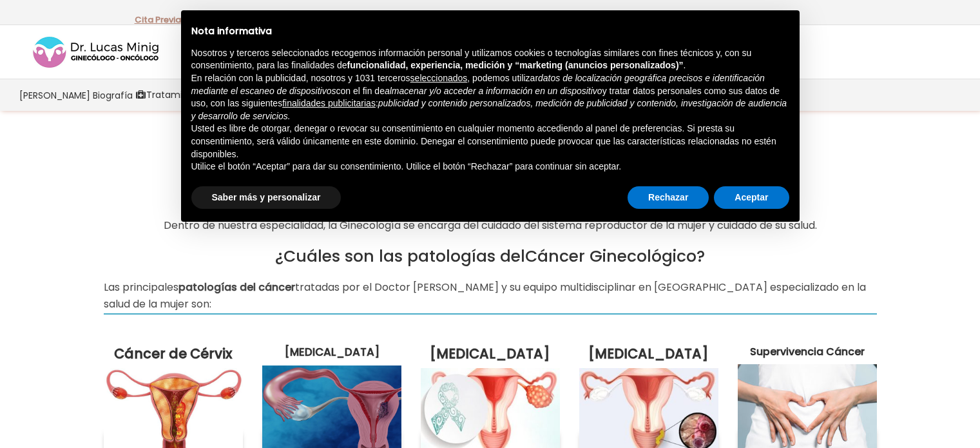 The width and height of the screenshot is (980, 448). Describe the element at coordinates (611, 255) in the screenshot. I see `a: Cáncer Ginecológico` at that location.